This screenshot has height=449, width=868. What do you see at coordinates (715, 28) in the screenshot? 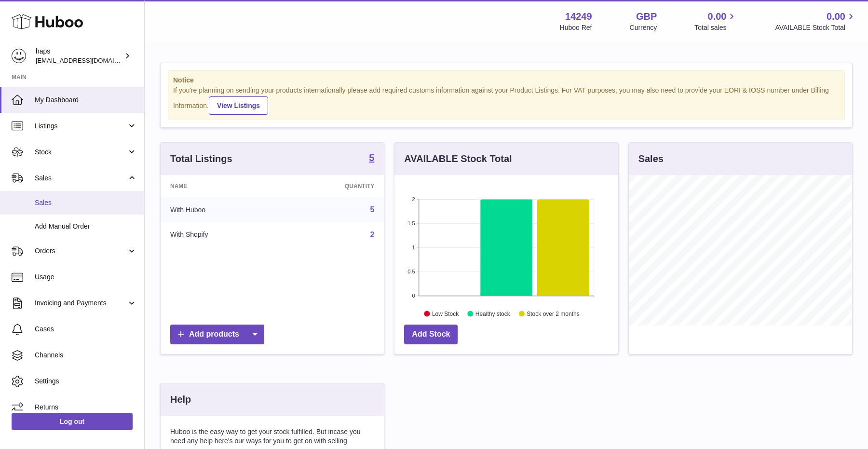
I see `span: Total sales` at bounding box center [715, 28].